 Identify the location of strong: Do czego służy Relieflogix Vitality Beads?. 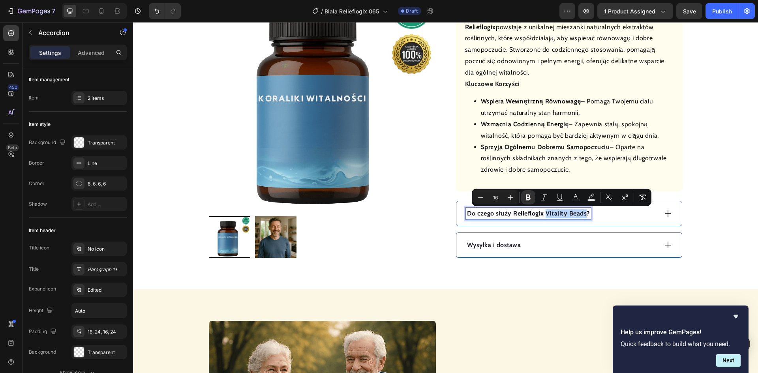
(395, 191).